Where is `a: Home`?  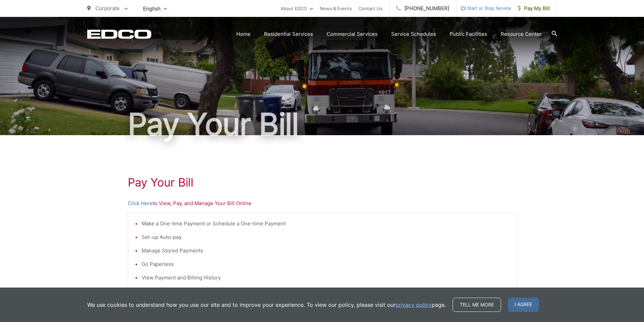
a: Home is located at coordinates (243, 34).